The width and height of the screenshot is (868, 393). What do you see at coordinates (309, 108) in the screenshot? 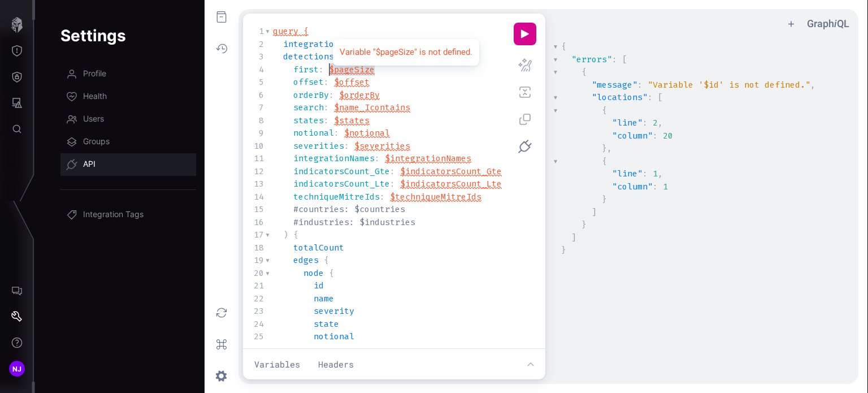
I see `span: search` at bounding box center [309, 108].